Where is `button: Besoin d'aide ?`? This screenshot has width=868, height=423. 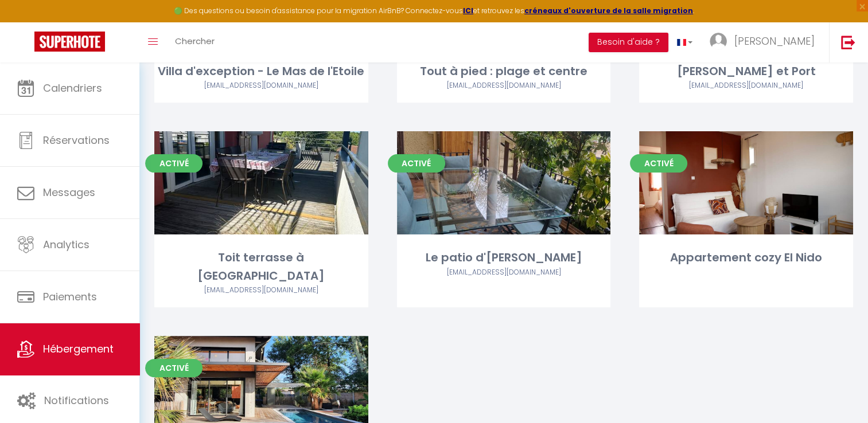
button: Besoin d'aide ? is located at coordinates (628, 42).